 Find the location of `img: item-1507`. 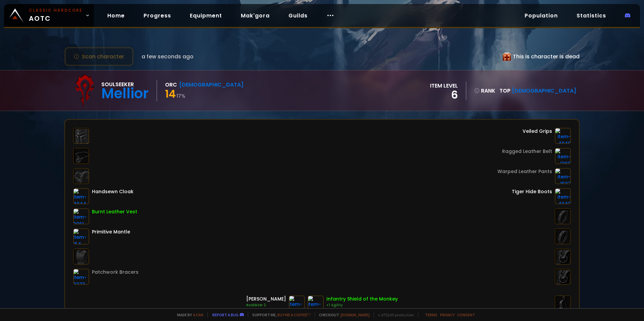

img: item-1507 is located at coordinates (563, 176).